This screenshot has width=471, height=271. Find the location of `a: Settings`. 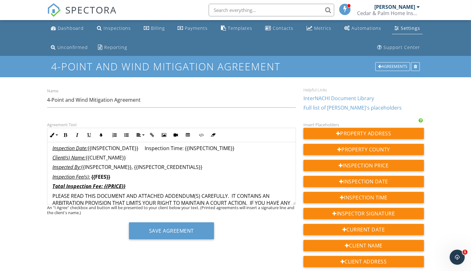

a: Settings is located at coordinates (407, 28).